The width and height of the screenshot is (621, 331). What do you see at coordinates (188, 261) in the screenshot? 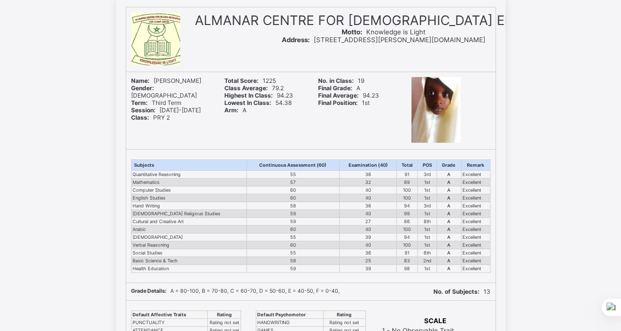
I see `td: Basic Science & Tech` at bounding box center [188, 261].